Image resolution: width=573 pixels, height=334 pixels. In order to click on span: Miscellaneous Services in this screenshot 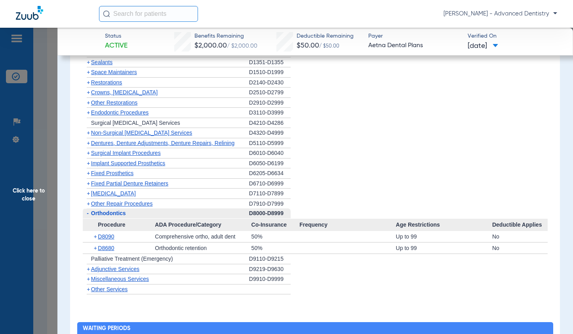, I will do `click(120, 279)`.